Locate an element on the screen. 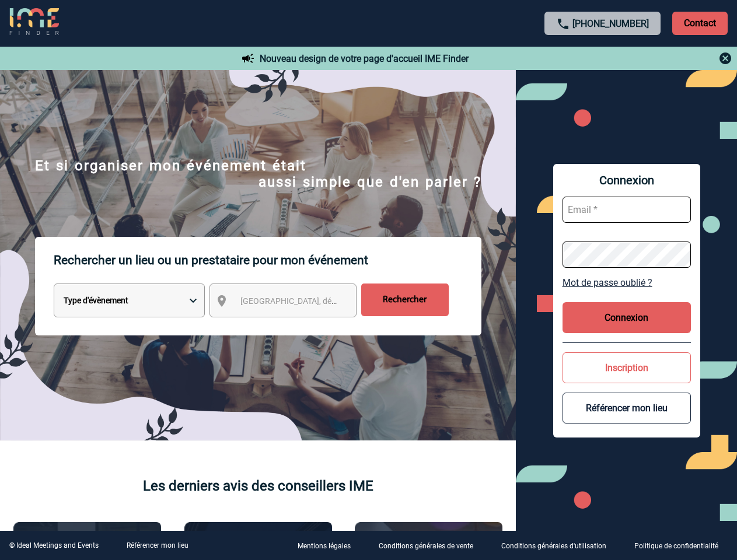 This screenshot has width=737, height=560. p: Conditions générales de vente is located at coordinates (426, 547).